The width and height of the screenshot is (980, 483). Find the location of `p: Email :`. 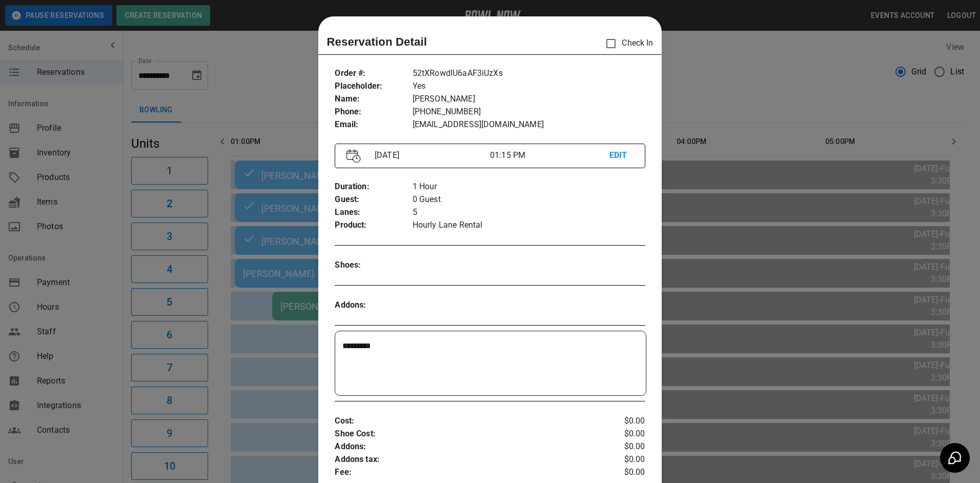

p: Email : is located at coordinates (373, 125).